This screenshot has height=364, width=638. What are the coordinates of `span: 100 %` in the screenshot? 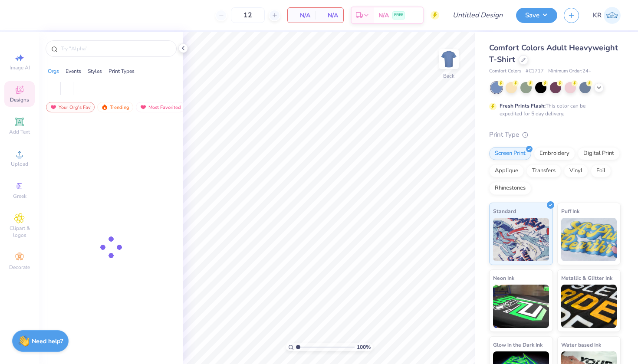 It's located at (364, 347).